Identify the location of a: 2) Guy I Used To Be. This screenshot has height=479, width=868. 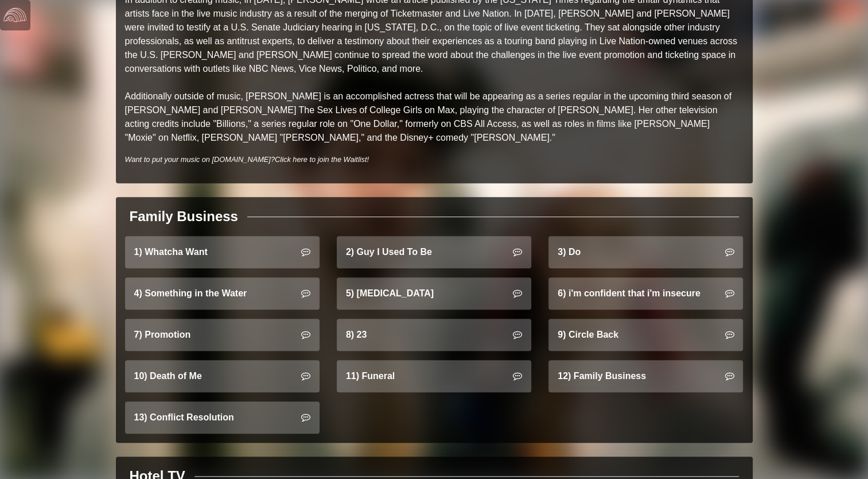
(434, 252).